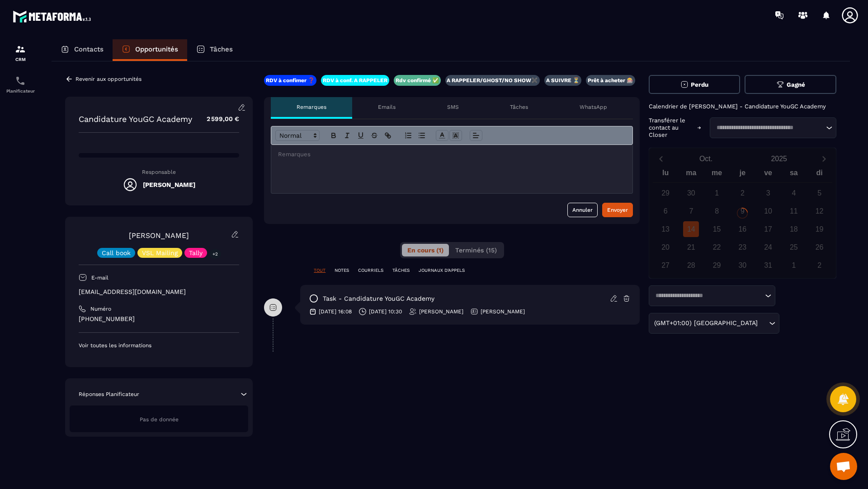  I want to click on p: Responsable, so click(158, 172).